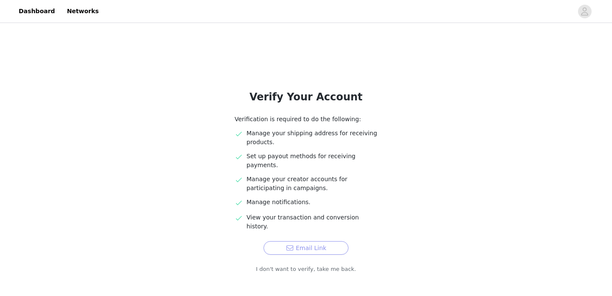  What do you see at coordinates (312, 202) in the screenshot?
I see `p: Manage notifications.` at bounding box center [312, 202].